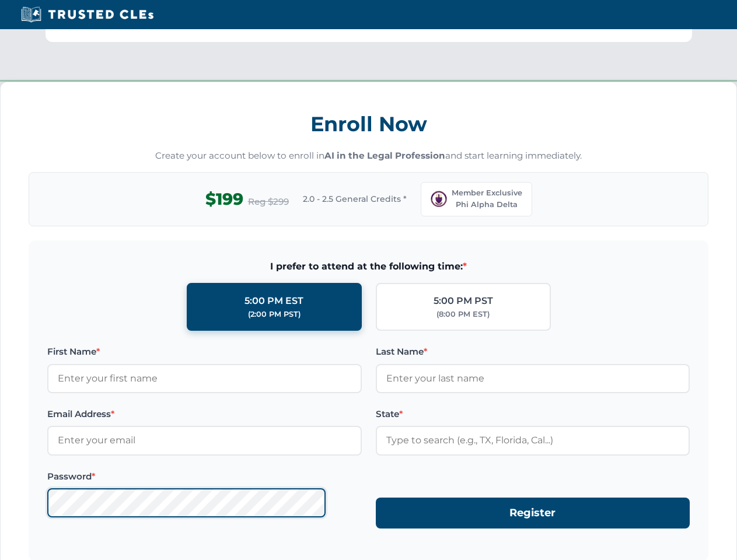 Image resolution: width=737 pixels, height=560 pixels. Describe the element at coordinates (384, 155) in the screenshot. I see `strong: AI in the Legal Profession` at that location.